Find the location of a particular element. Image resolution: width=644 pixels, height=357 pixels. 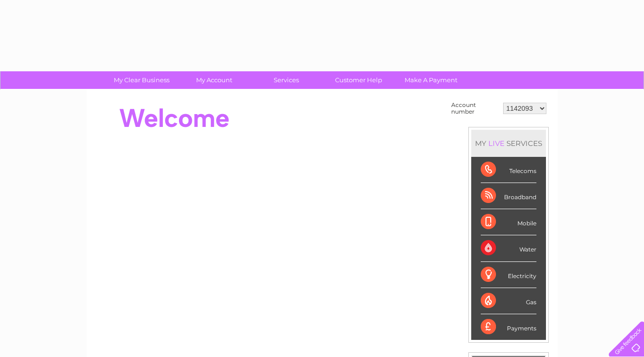

a: My Account is located at coordinates (214, 80).